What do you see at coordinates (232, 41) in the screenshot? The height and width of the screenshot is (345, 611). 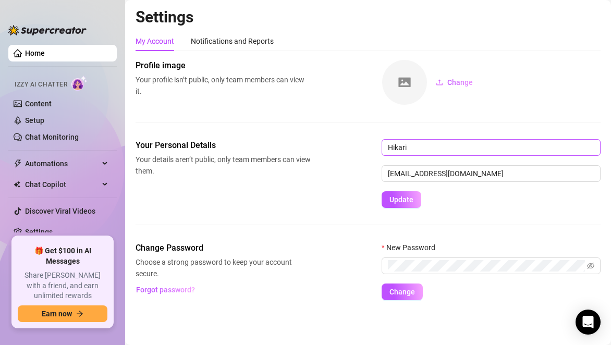 I see `div: Notifications and Reports` at bounding box center [232, 41].